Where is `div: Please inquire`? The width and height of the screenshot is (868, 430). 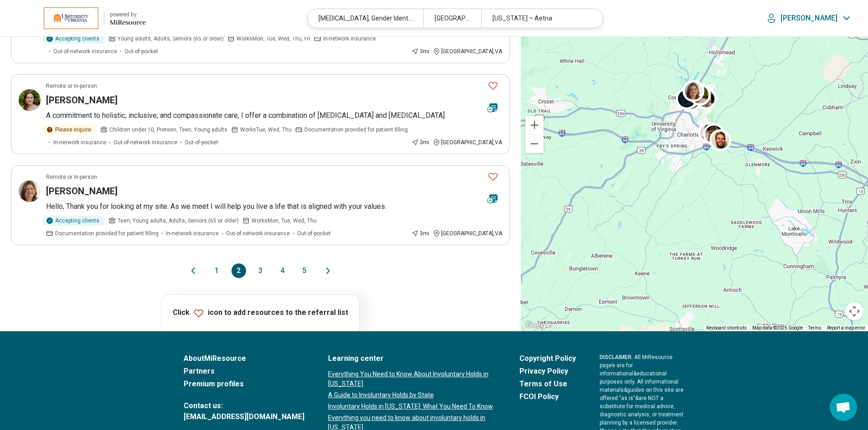 div: Please inquire is located at coordinates (69, 130).